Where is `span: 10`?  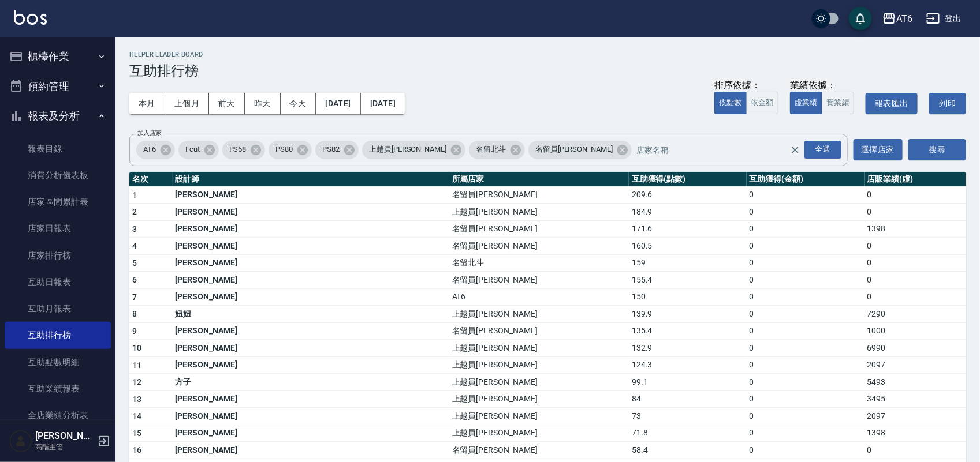 span: 10 is located at coordinates (137, 348).